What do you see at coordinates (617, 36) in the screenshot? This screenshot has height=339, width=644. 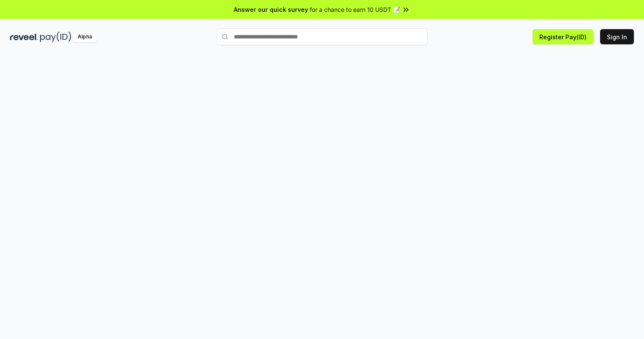 I see `button: Sign In` at bounding box center [617, 36].